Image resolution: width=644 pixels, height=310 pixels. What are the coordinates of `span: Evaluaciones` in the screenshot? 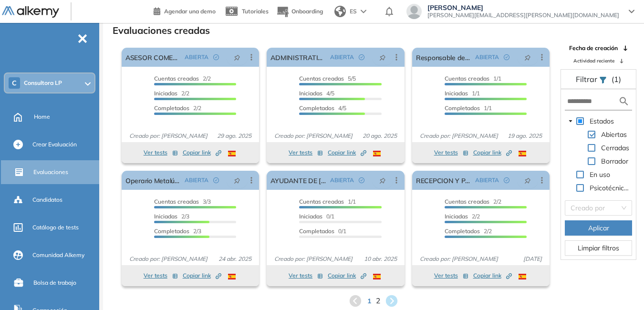 It's located at (51, 173).